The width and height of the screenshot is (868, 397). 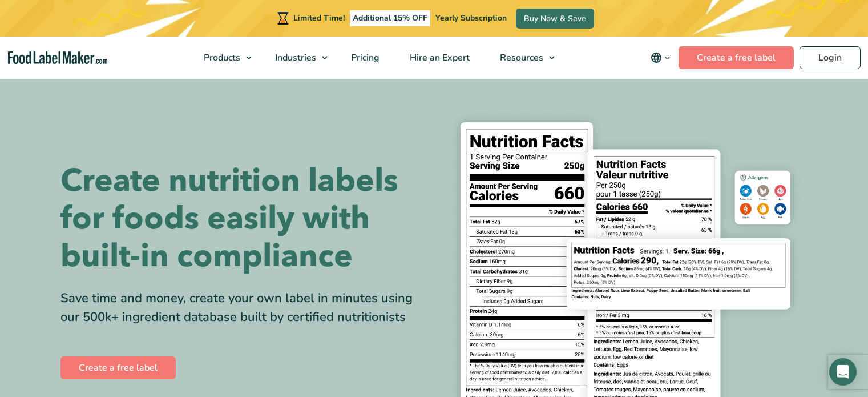 I want to click on div: Open Intercom Messenger, so click(x=843, y=372).